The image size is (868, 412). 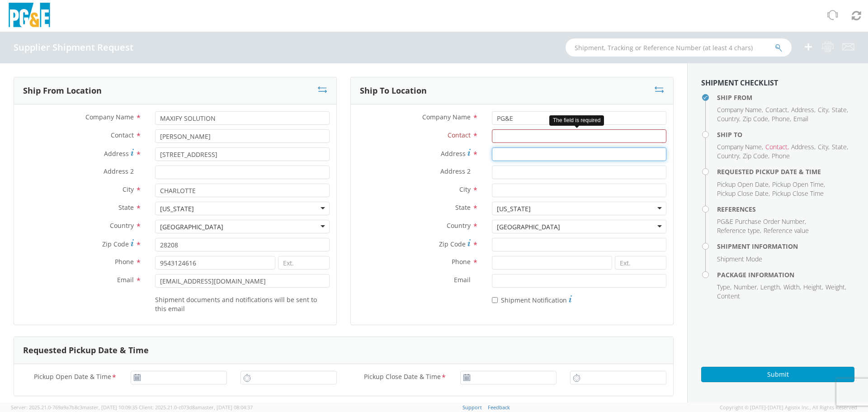 What do you see at coordinates (393, 91) in the screenshot?
I see `h3: Ship To Location` at bounding box center [393, 91].